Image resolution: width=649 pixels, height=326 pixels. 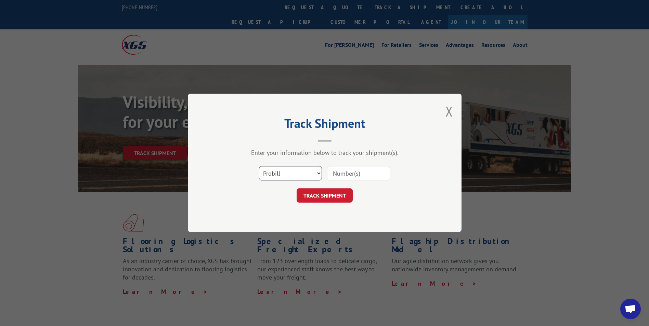 I want to click on div: Enter your information below to track your shipment(s)., so click(x=324, y=153).